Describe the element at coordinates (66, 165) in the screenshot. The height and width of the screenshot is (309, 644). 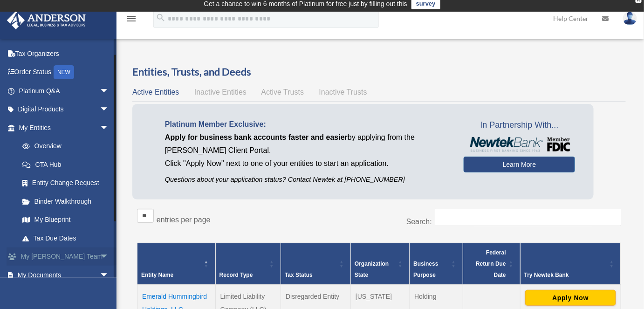
I see `a: CTA Hub` at that location.